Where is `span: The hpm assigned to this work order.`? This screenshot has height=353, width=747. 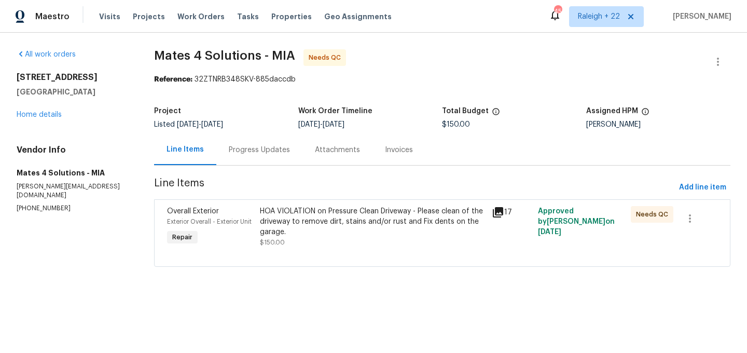 span: The hpm assigned to this work order. is located at coordinates (645, 114).